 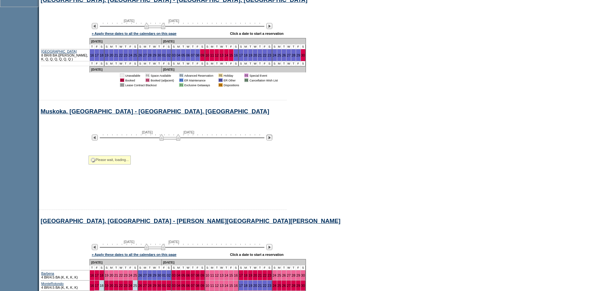 I want to click on a: » Apply these dates to all the calendars on this page, so click(x=134, y=255).